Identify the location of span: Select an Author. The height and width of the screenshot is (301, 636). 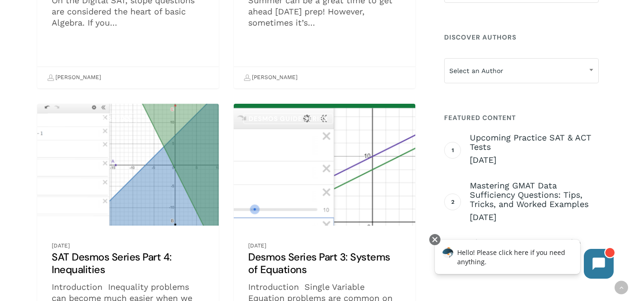
(522, 71).